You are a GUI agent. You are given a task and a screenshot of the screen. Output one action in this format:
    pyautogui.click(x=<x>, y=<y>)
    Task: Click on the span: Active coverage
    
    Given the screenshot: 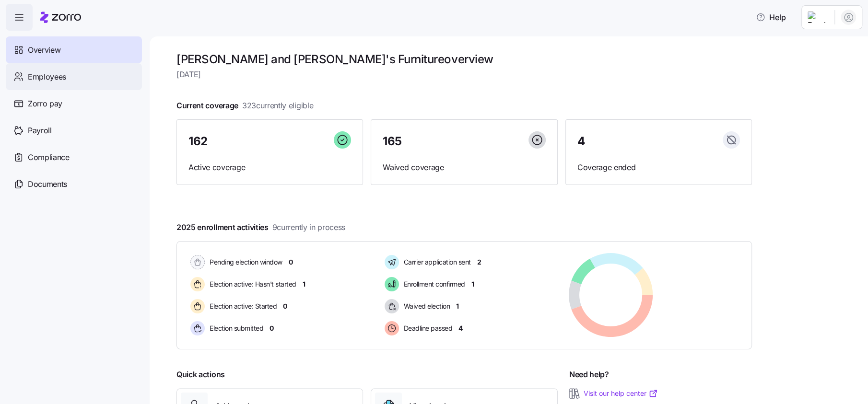 What is the action you would take?
    pyautogui.click(x=269, y=167)
    